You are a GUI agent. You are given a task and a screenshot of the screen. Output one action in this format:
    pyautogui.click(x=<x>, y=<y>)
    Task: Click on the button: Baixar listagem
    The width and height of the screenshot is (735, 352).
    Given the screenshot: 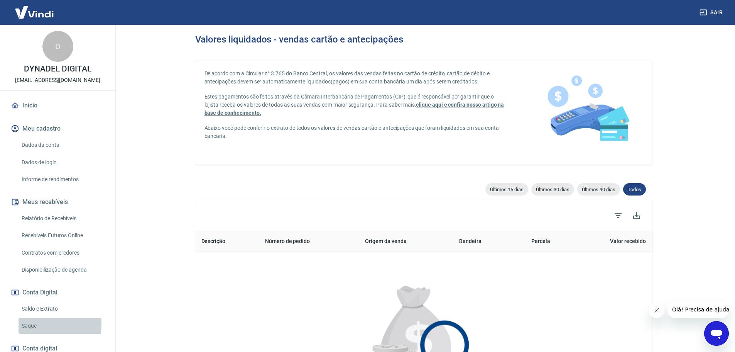 What is the action you would take?
    pyautogui.click(x=637, y=215)
    